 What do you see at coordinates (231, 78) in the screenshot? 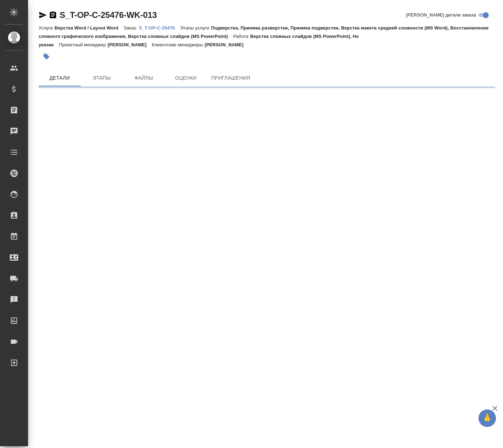
I see `span: Приглашения` at bounding box center [231, 78].